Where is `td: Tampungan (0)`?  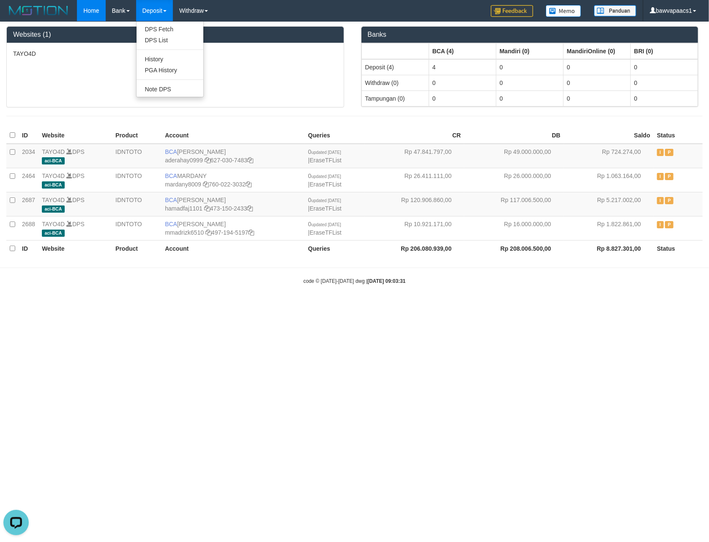
td: Tampungan (0) is located at coordinates (395, 98).